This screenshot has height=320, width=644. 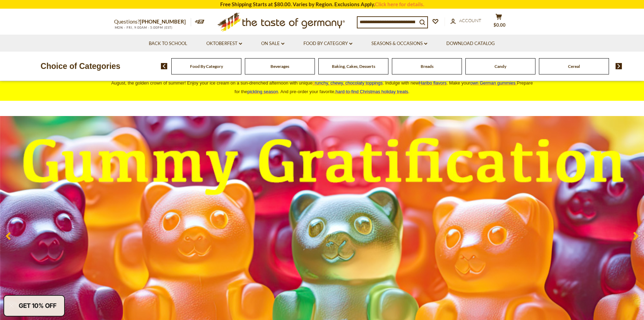 I want to click on img: next arrow, so click(x=618, y=67).